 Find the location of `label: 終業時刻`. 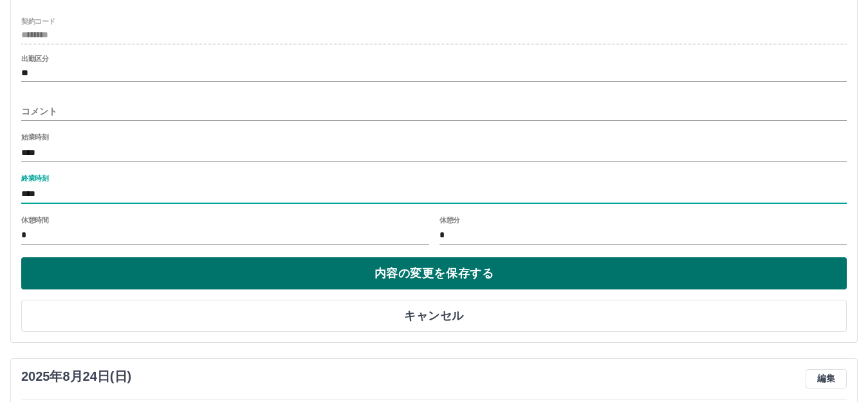

label: 終業時刻 is located at coordinates (34, 179).